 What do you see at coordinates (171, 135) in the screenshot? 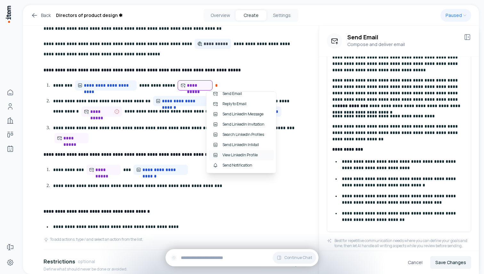
I see `div: Write detailed step-by-step instructions for the entire process. Include what to do, when to do i...` at bounding box center [171, 135].